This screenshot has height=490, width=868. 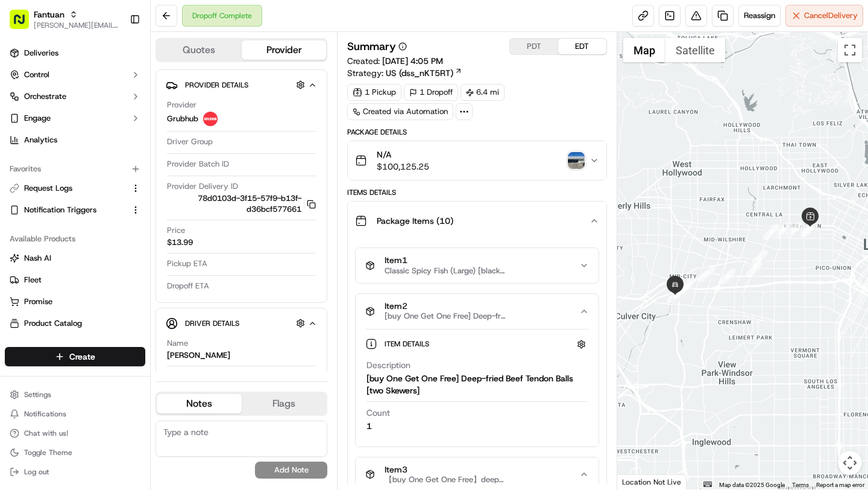 I want to click on button: Map camera controls, so click(x=850, y=463).